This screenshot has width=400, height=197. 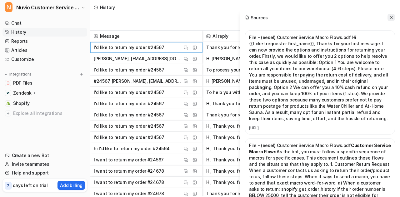 What do you see at coordinates (71, 185) in the screenshot?
I see `p: Add billing` at bounding box center [71, 185].